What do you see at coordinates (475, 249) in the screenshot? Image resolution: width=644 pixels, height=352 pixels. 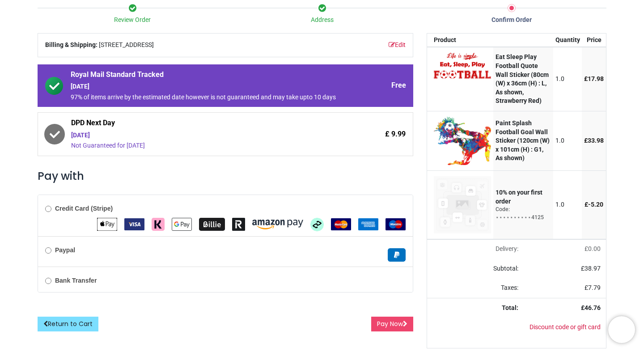 I see `td: Delivery will be updated after choosing a new delivery method` at bounding box center [475, 249].